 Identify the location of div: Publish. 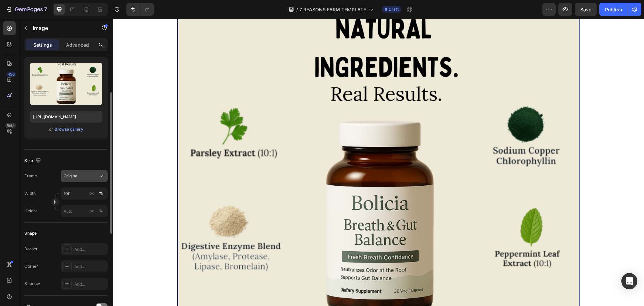
(613, 9).